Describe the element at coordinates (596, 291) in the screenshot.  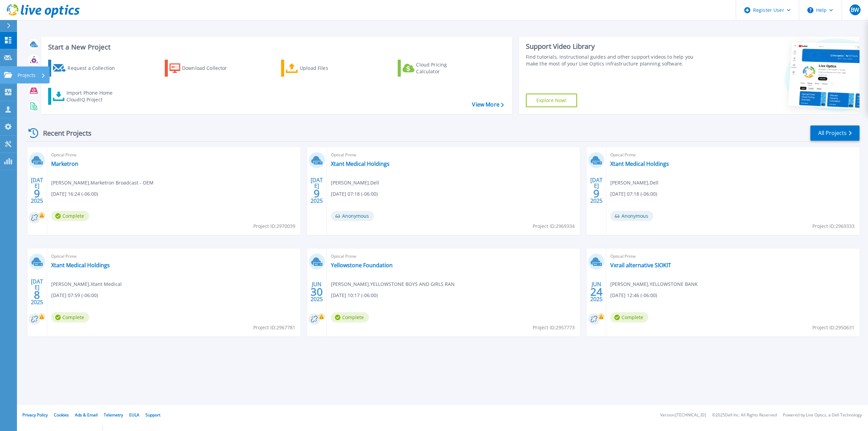
I see `span: 24` at that location.